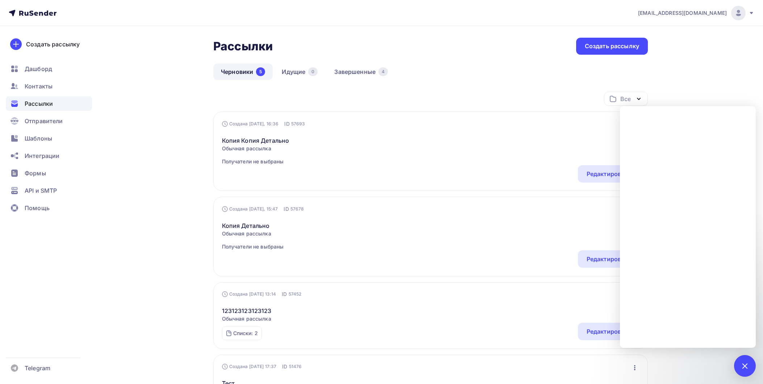 This screenshot has height=384, width=763. Describe the element at coordinates (49, 173) in the screenshot. I see `a: Формы` at that location.